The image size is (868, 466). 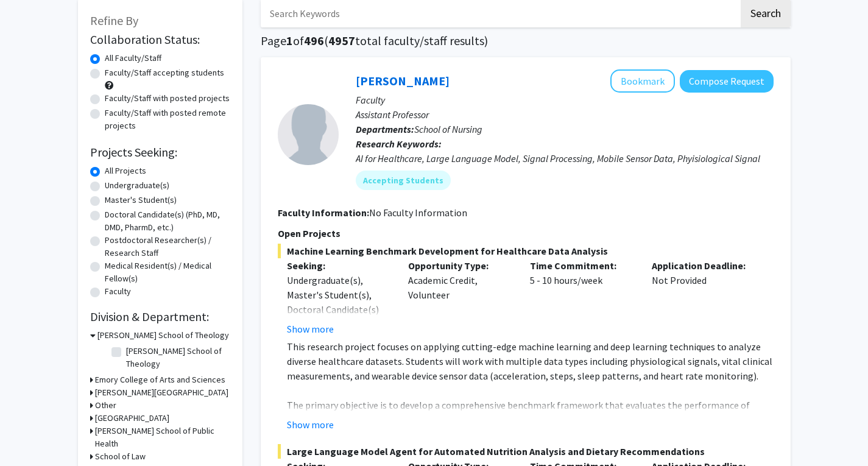 I want to click on p: Opportunity Type:, so click(x=460, y=266).